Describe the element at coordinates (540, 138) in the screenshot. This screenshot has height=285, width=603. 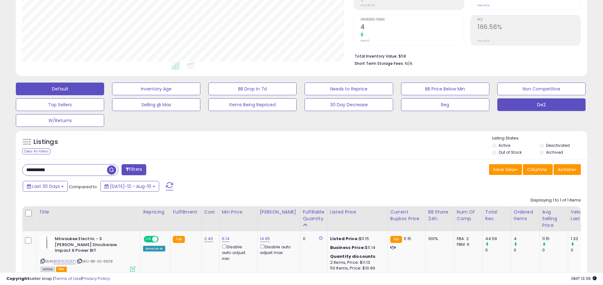
I see `p: Listing States:` at that location.